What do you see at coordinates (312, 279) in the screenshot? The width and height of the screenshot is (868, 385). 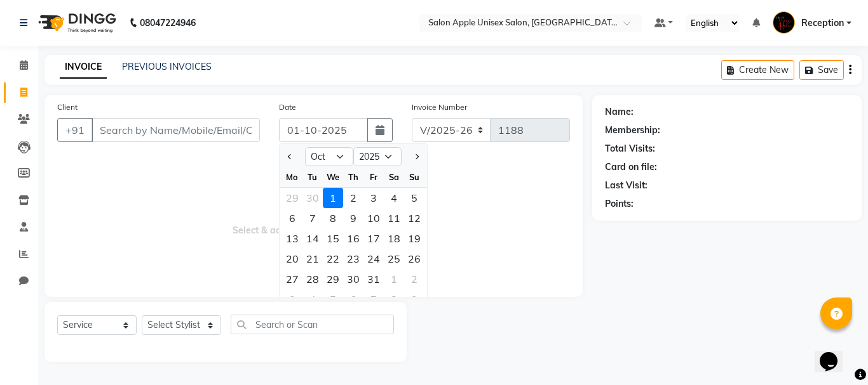 I see `div: 28` at bounding box center [312, 279].